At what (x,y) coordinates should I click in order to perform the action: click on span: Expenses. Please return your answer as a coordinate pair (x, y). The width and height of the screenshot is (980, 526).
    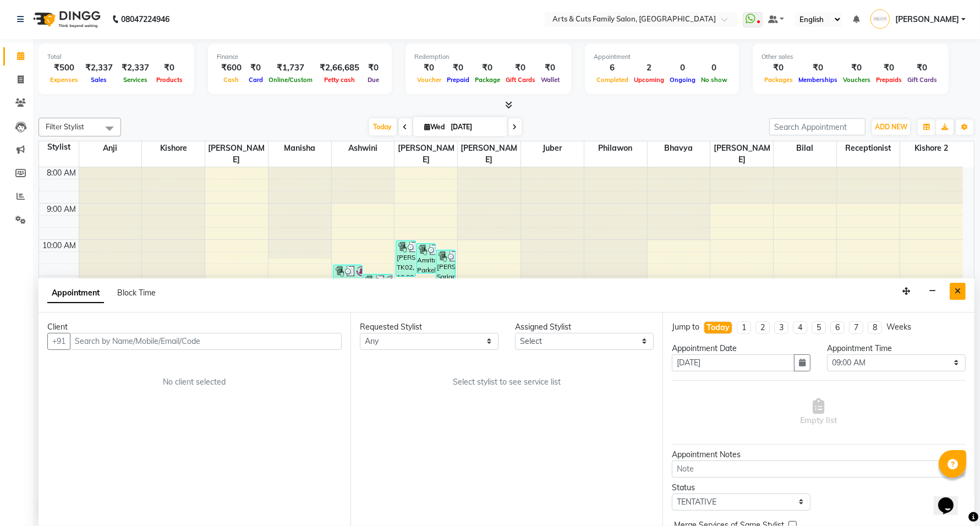
    Looking at the image, I should click on (64, 80).